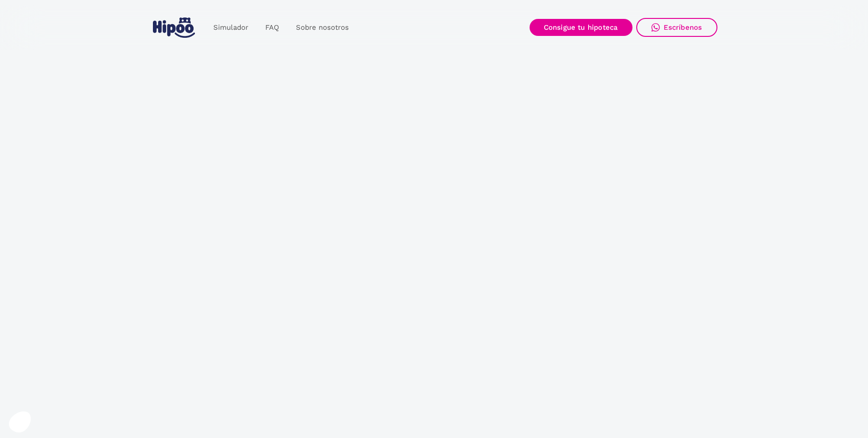  Describe the element at coordinates (272, 27) in the screenshot. I see `a: FAQ` at that location.